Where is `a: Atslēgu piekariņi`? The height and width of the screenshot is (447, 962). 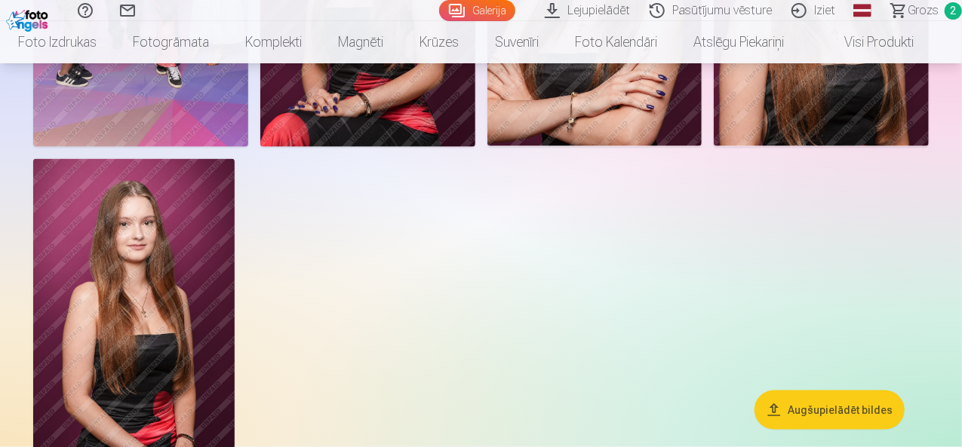 a: Atslēgu piekariņi is located at coordinates (738, 42).